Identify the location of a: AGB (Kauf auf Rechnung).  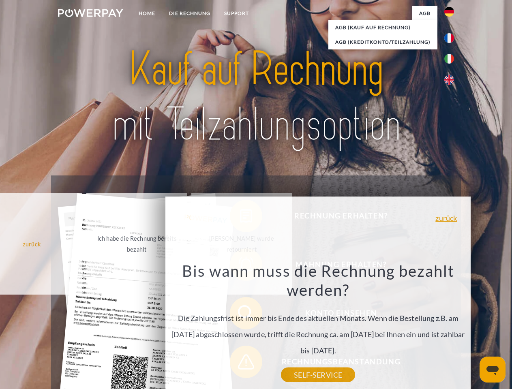
(382, 28).